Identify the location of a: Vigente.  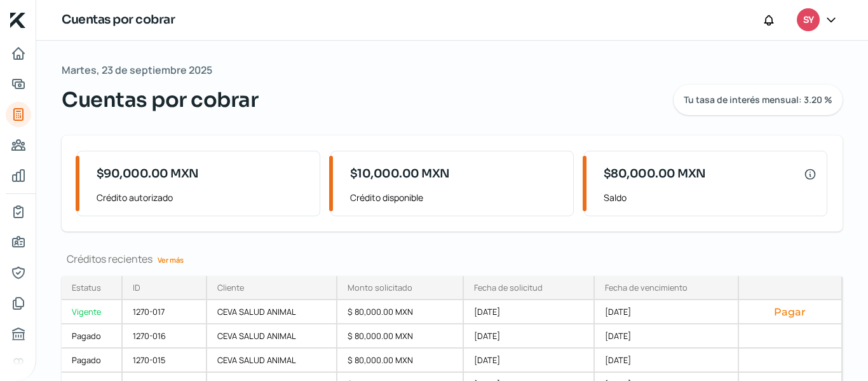
(92, 312).